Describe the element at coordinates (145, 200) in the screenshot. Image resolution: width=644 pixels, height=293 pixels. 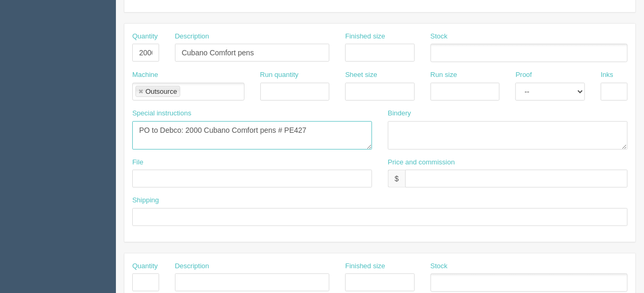
I see `label: Shipping` at that location.